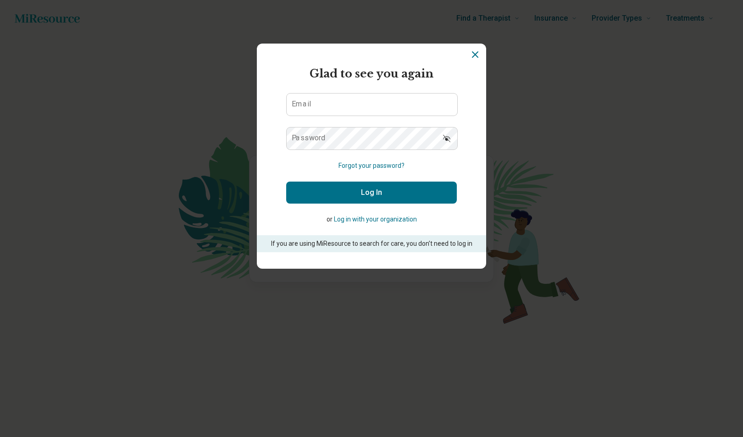 This screenshot has height=437, width=743. What do you see at coordinates (371, 219) in the screenshot?
I see `p: or` at bounding box center [371, 219].